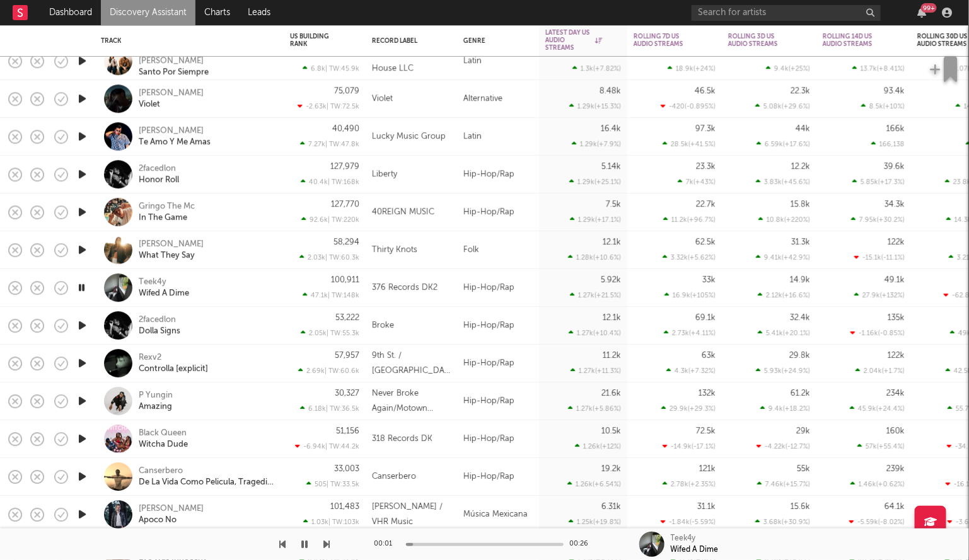  Describe the element at coordinates (498, 250) in the screenshot. I see `div: Folk` at that location.